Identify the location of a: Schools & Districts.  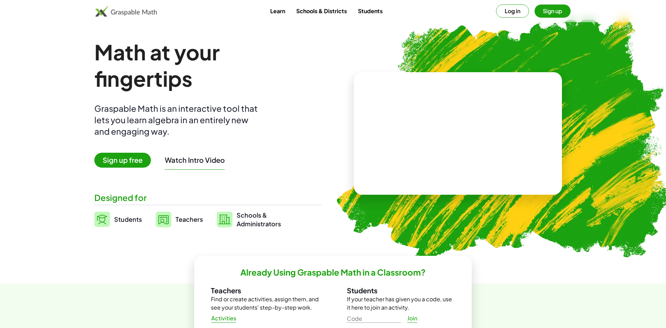
(321, 11).